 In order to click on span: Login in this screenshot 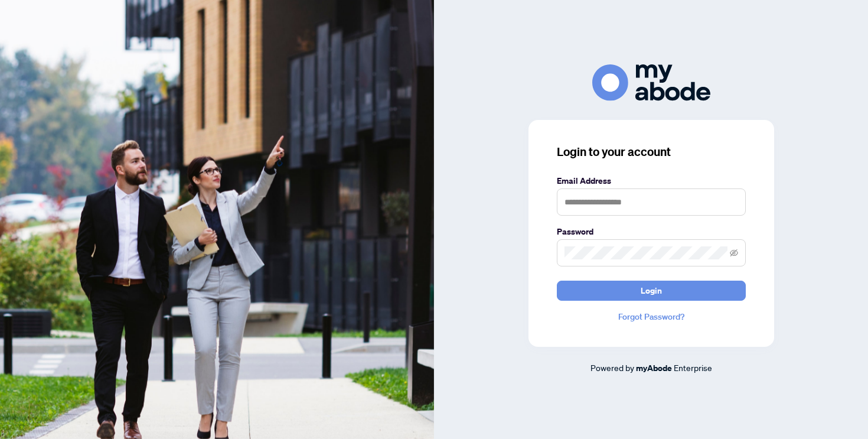, I will do `click(651, 291)`.